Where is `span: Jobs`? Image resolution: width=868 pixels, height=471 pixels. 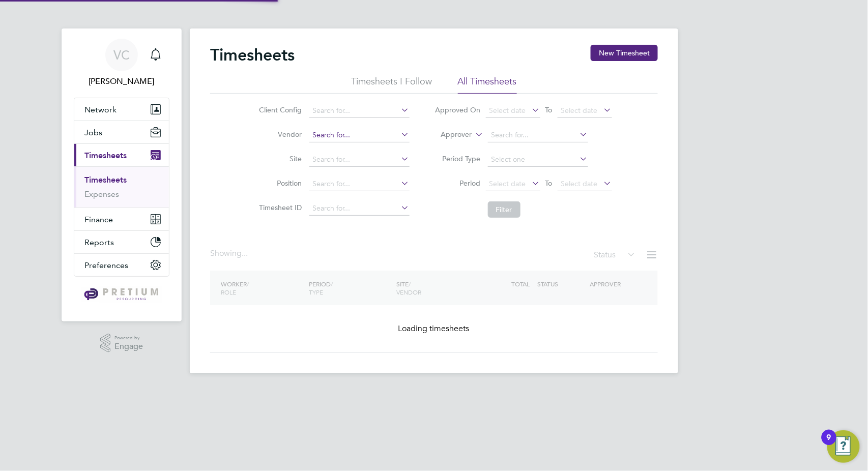 span: Jobs is located at coordinates (93, 132).